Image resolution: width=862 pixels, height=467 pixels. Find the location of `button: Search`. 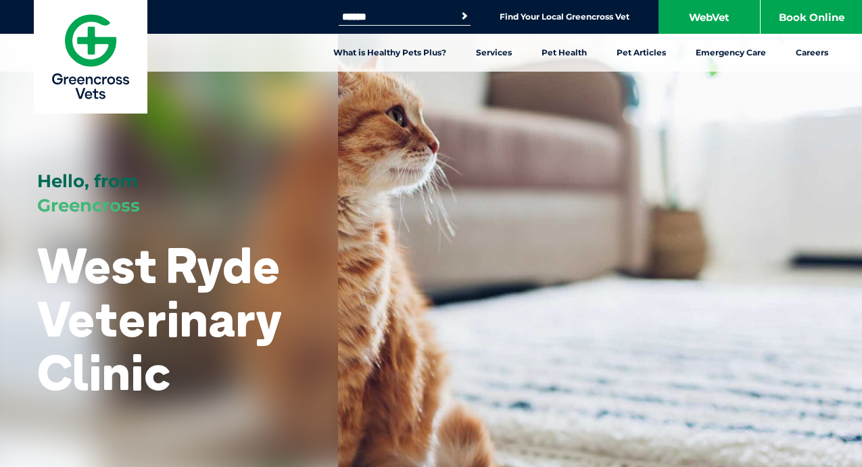

button: Search is located at coordinates (465, 16).